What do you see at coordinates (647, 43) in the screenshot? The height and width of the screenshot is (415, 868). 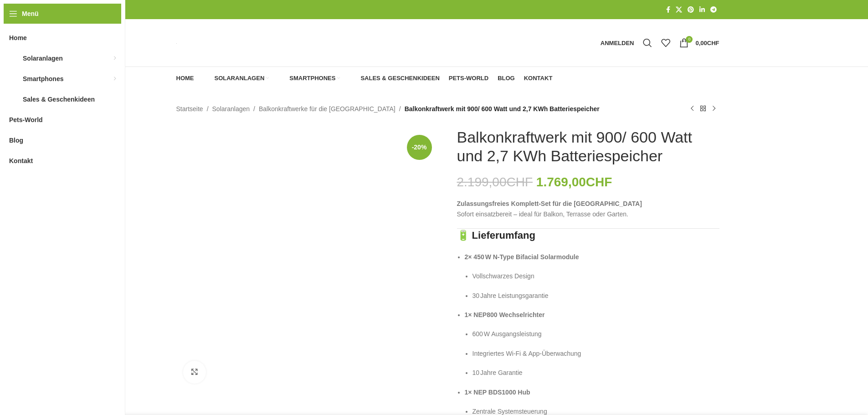 I see `a: Suche` at bounding box center [647, 43].